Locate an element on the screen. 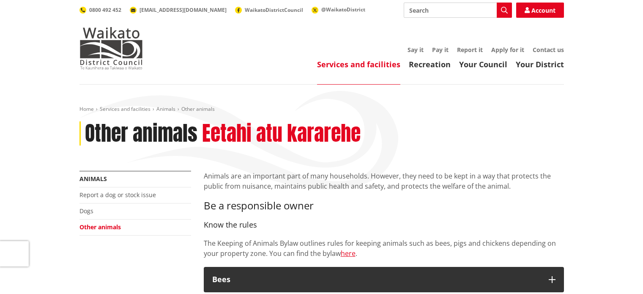 The image size is (643, 294). span: @WaikatoDistrict is located at coordinates (343, 9).